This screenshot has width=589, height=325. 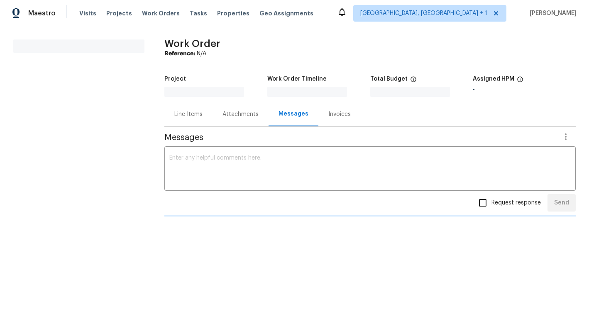 I want to click on span: Messages, so click(x=360, y=137).